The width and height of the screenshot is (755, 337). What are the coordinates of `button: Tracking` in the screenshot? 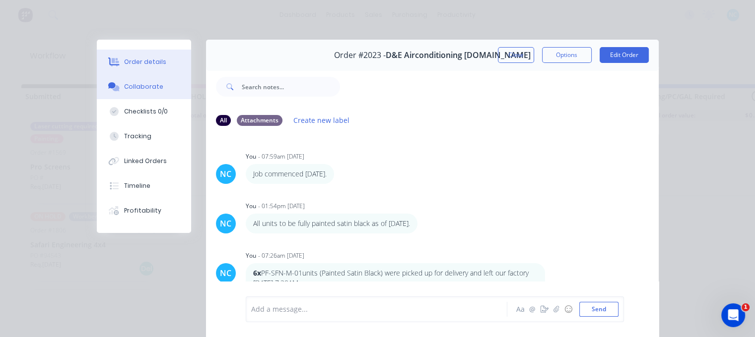 It's located at (144, 136).